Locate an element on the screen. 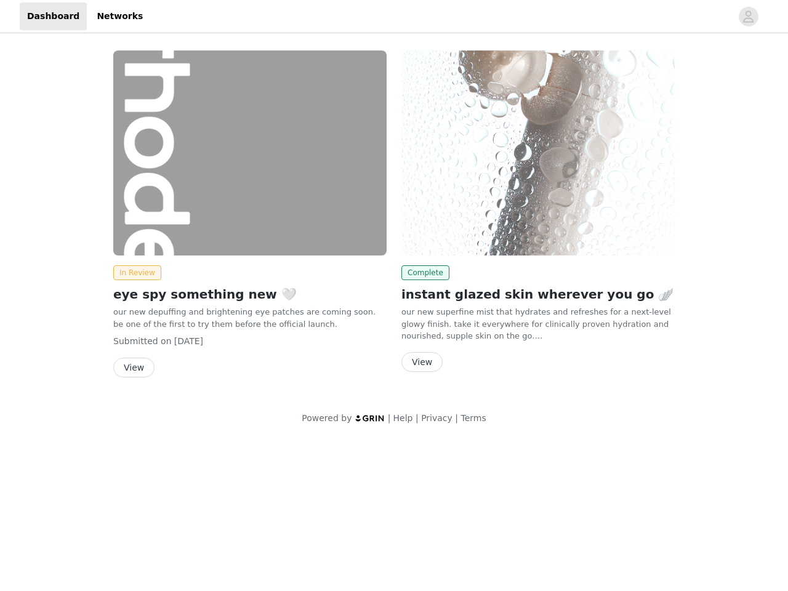 The image size is (788, 591). span: In Review is located at coordinates (137, 273).